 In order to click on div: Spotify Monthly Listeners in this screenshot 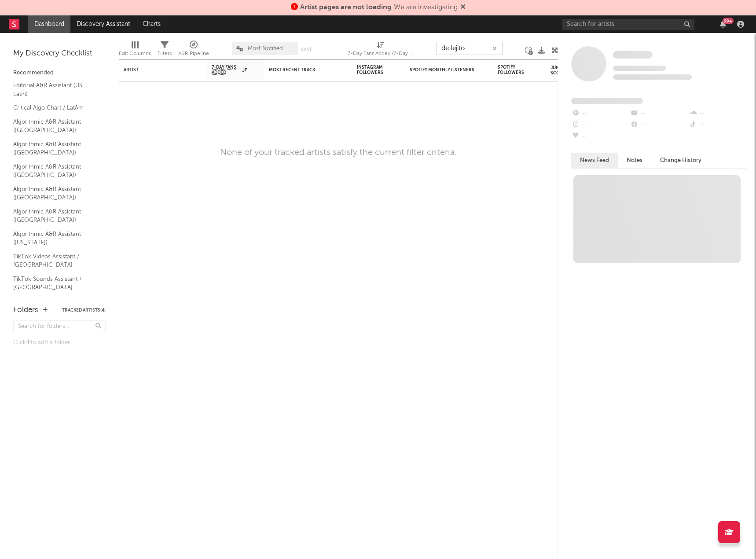, I will do `click(443, 70)`.